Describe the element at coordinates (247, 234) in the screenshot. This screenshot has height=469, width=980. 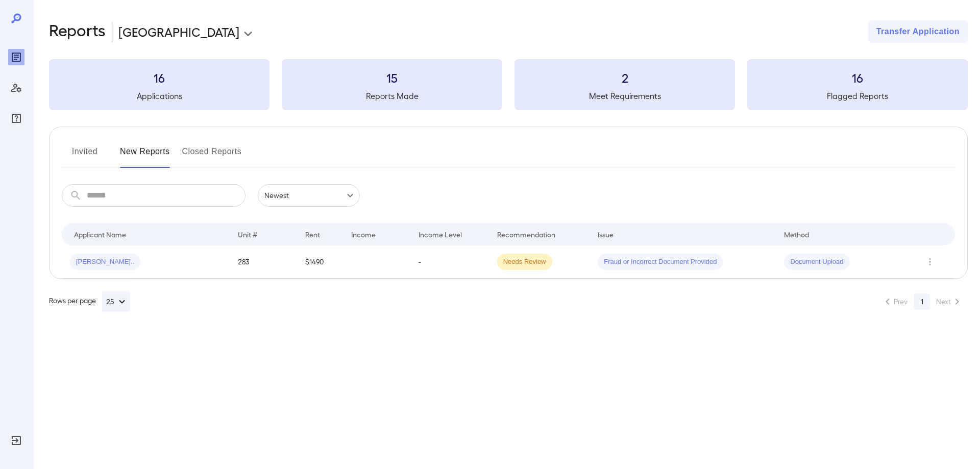
I see `div: Unit #` at that location.